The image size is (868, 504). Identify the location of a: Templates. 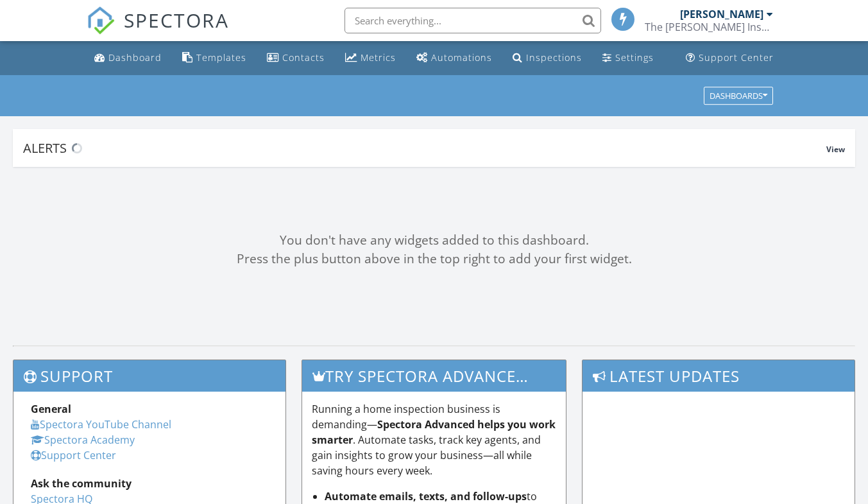
(214, 58).